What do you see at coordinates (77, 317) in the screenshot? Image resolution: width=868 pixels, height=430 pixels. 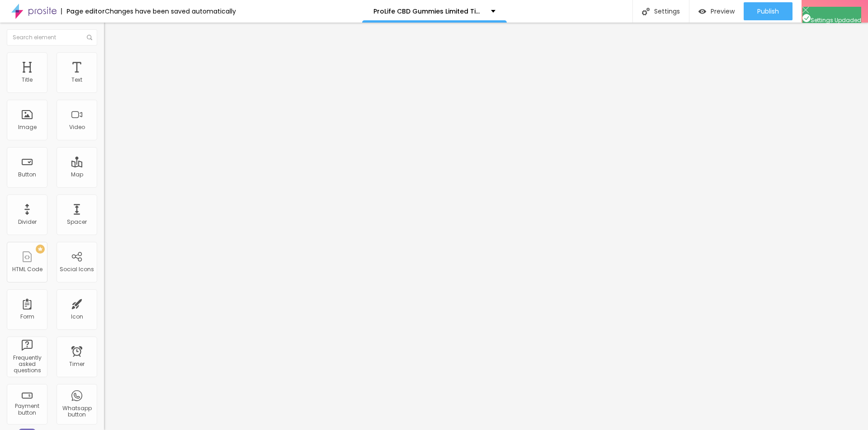 I see `div: Icon` at bounding box center [77, 317].